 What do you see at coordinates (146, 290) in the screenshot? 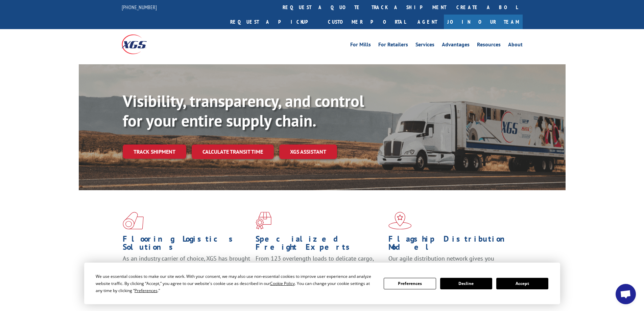
I see `span: Preferences` at bounding box center [146, 290].